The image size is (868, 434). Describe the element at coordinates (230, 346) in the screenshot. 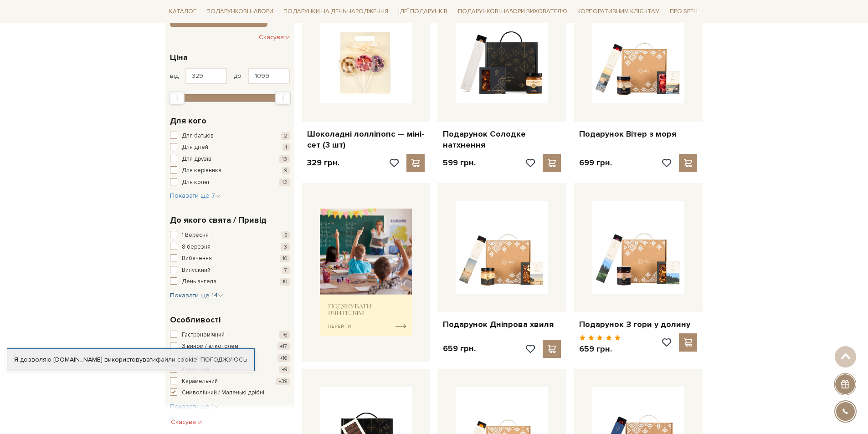

I see `button: З вином / алкоголем +17` at that location.